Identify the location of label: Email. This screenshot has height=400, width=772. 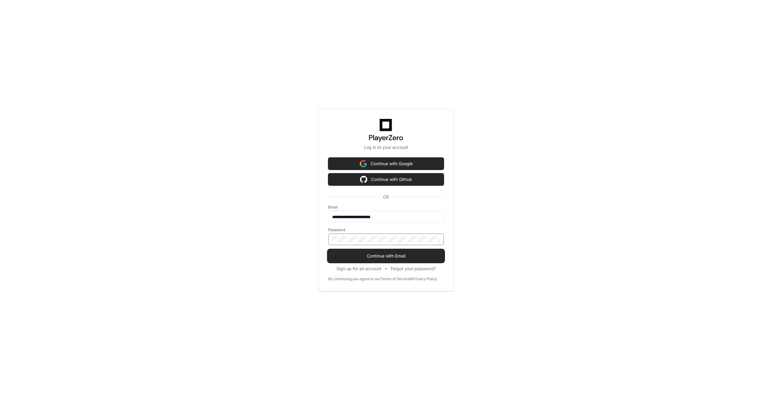
(386, 207).